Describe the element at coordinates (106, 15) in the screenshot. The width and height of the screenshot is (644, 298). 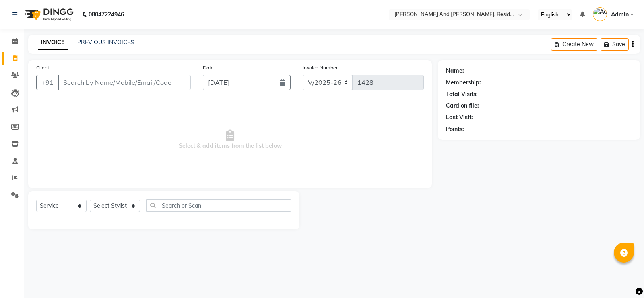
I see `b: 08047224946` at that location.